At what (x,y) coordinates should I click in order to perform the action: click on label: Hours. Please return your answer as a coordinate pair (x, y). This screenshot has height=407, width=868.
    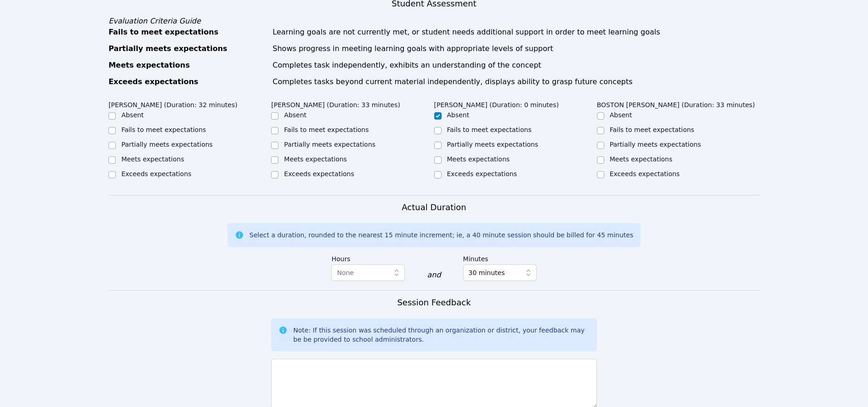
    Looking at the image, I should click on (368, 257).